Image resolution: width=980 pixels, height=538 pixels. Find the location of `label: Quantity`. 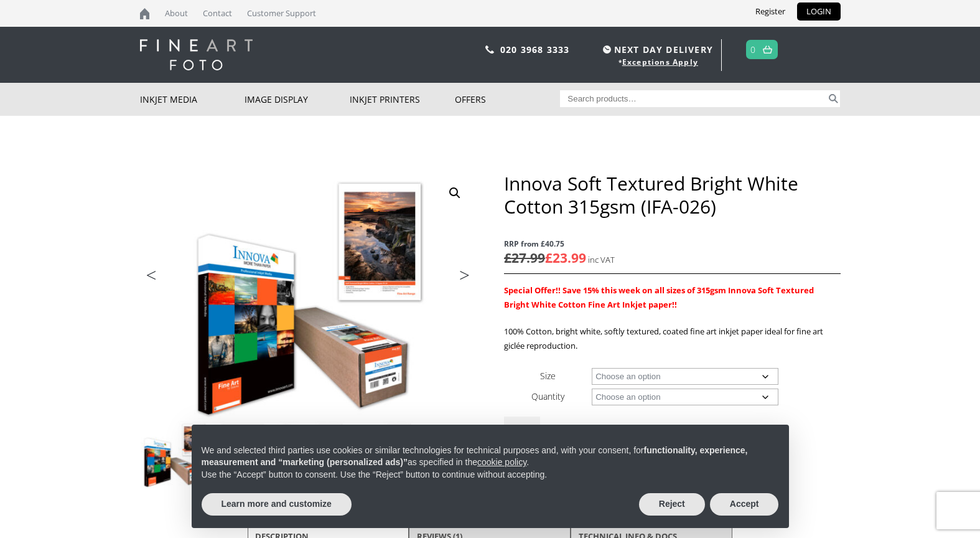

label: Quantity is located at coordinates (547, 395).